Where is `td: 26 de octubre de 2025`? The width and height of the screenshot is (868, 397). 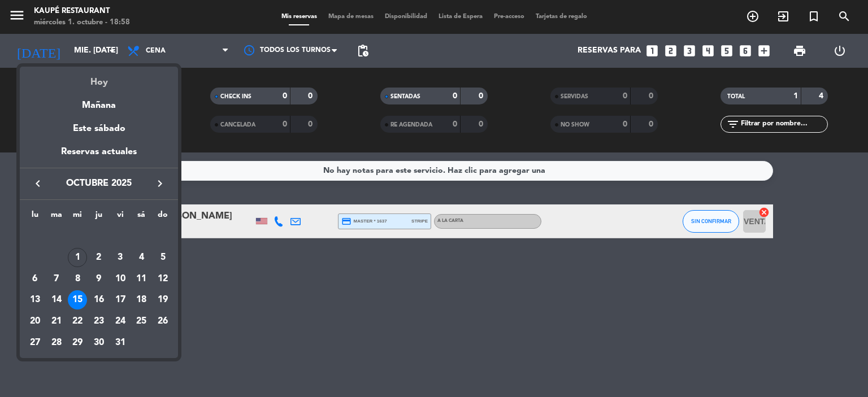 td: 26 de octubre de 2025 is located at coordinates (162, 321).